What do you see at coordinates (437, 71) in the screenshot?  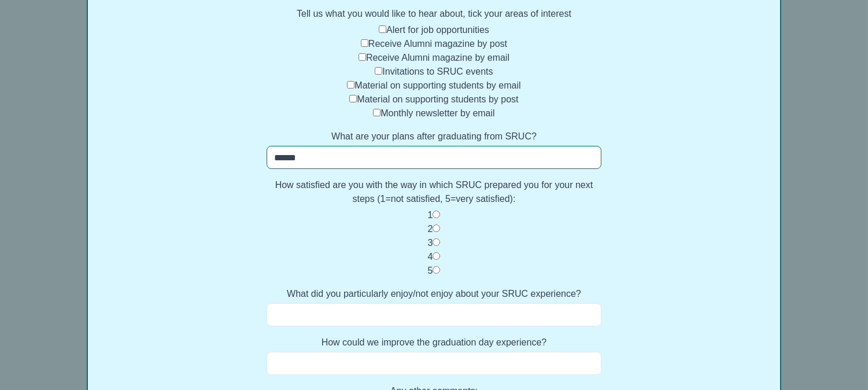 I see `label: Invitations to SRUC events` at bounding box center [437, 71].